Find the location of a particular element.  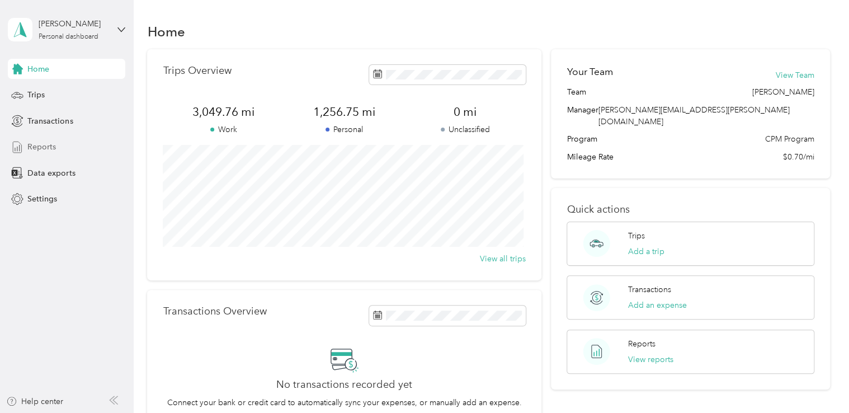

button: Help center is located at coordinates (35, 401).